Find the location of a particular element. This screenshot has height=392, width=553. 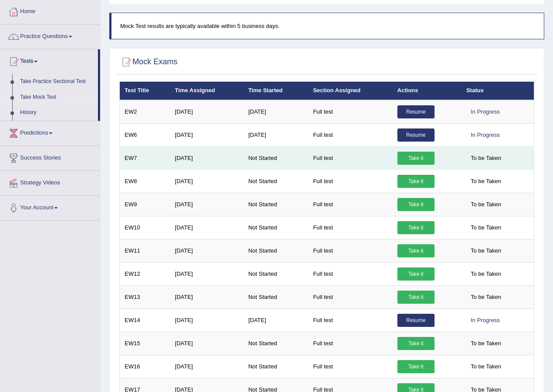

td: EW7 is located at coordinates (145, 158).